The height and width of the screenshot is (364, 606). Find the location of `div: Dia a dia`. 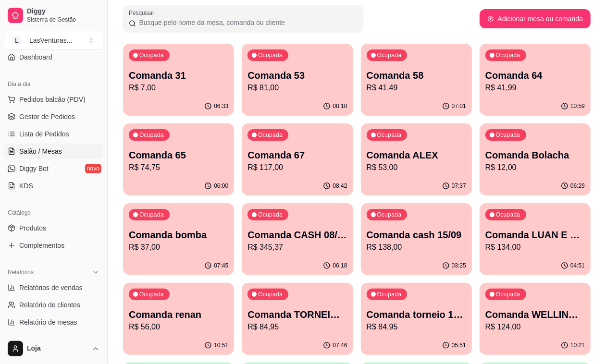

div: Dia a dia is located at coordinates (53, 84).